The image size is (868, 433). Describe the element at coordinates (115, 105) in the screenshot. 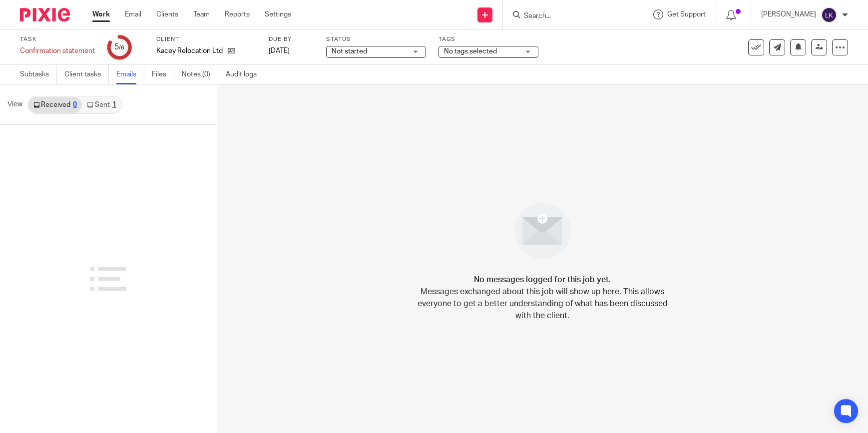

I see `div: 1` at that location.